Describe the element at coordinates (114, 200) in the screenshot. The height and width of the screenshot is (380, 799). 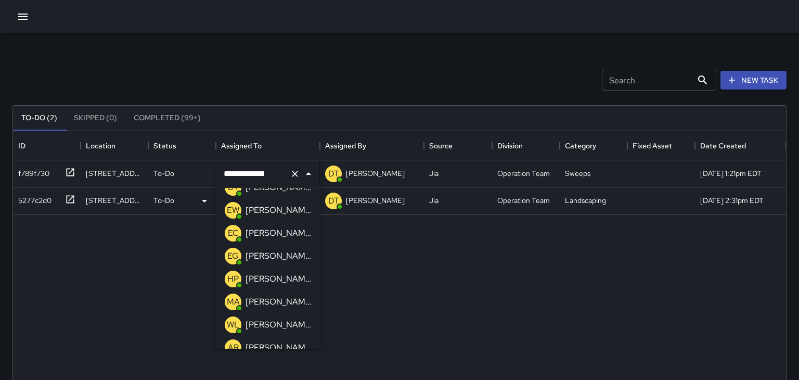
I see `div: 56 South Lexington Avenue` at that location.